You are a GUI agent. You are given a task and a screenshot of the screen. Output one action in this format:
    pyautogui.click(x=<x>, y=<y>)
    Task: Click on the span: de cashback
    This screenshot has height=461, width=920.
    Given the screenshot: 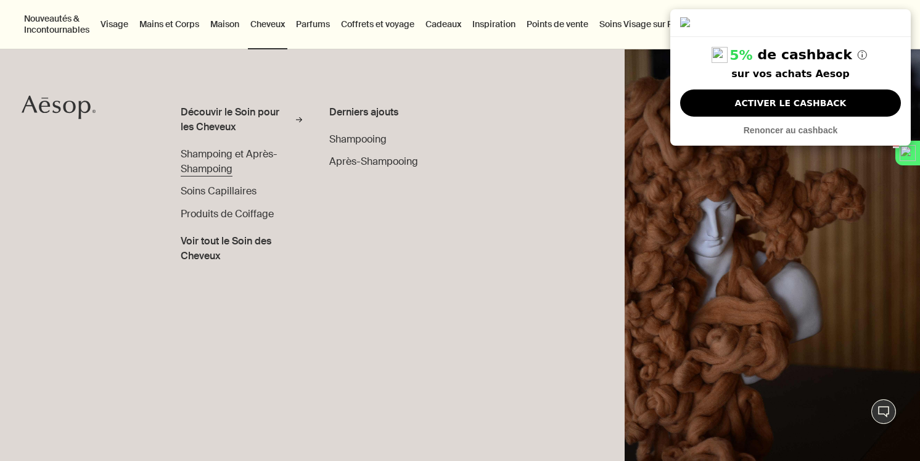 What is the action you would take?
    pyautogui.click(x=134, y=45)
    